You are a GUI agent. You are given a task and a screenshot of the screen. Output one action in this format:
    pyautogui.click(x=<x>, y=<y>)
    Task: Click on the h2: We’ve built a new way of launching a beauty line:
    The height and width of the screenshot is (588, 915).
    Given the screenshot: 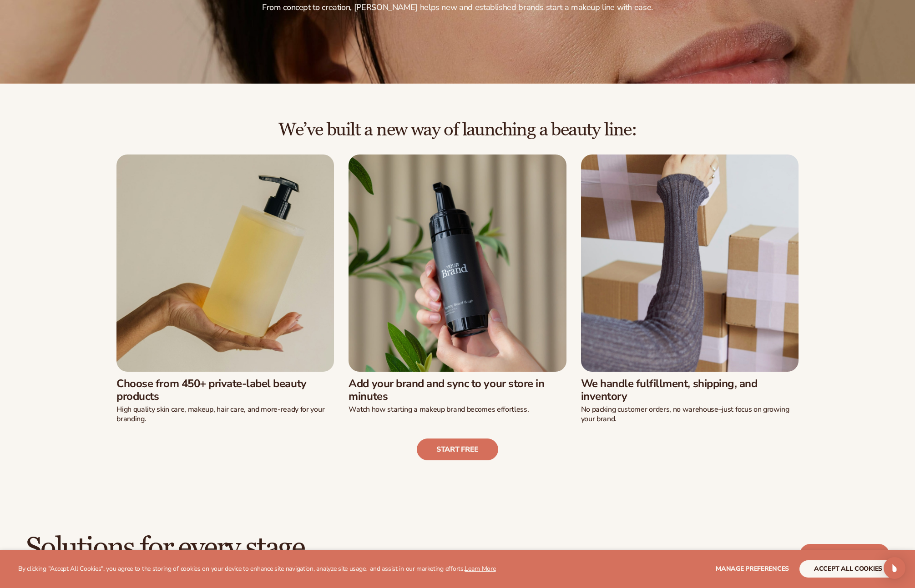 What is the action you would take?
    pyautogui.click(x=457, y=130)
    